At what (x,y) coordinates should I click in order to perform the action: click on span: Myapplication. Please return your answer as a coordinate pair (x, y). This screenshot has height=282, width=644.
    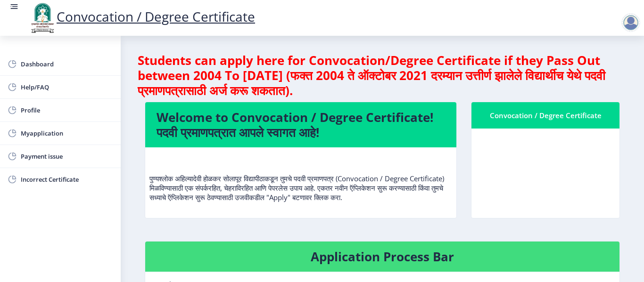
    Looking at the image, I should click on (67, 133).